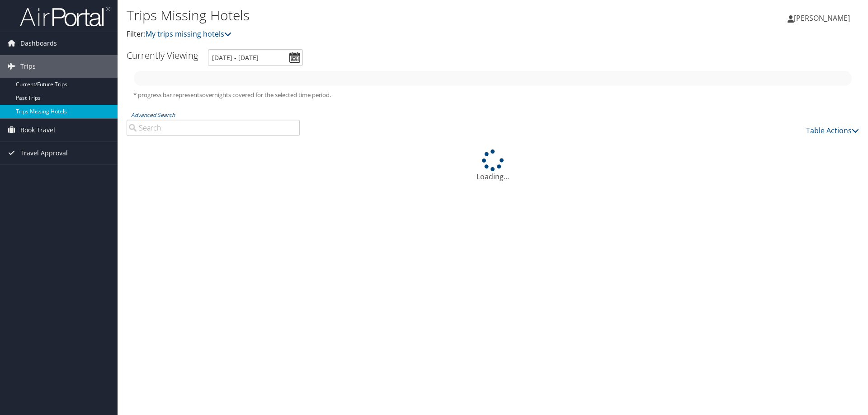 Image resolution: width=868 pixels, height=415 pixels. Describe the element at coordinates (492, 166) in the screenshot. I see `div: Loading...` at that location.